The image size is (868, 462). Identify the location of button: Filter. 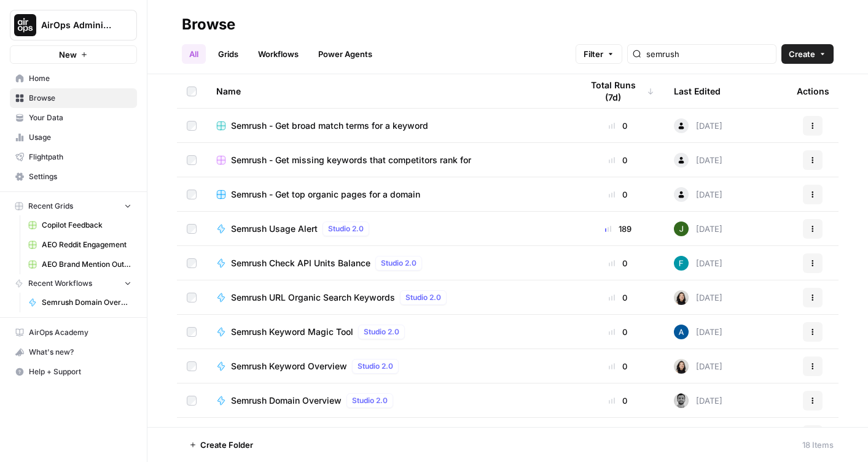
(599, 54).